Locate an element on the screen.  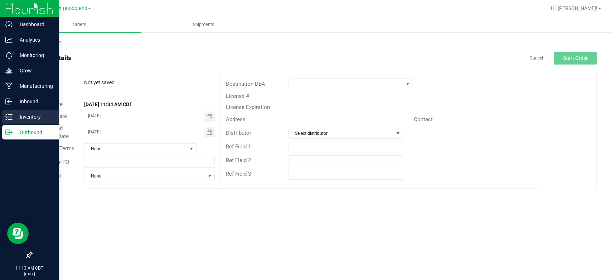
p: Outbound is located at coordinates (34, 132).